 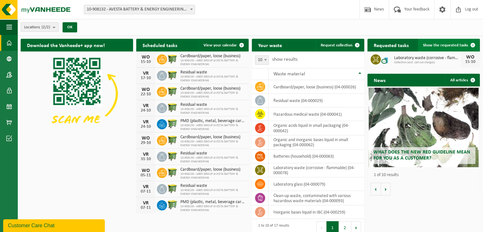 What do you see at coordinates (46, 27) in the screenshot?
I see `font: (2/2)` at bounding box center [46, 27].